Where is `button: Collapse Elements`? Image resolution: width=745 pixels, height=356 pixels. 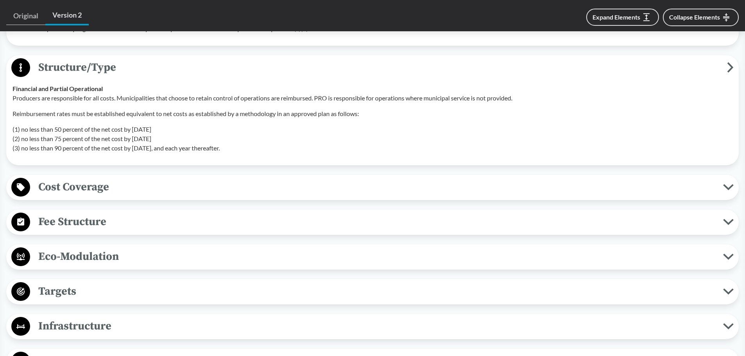
button: Collapse Elements is located at coordinates (700, 17).